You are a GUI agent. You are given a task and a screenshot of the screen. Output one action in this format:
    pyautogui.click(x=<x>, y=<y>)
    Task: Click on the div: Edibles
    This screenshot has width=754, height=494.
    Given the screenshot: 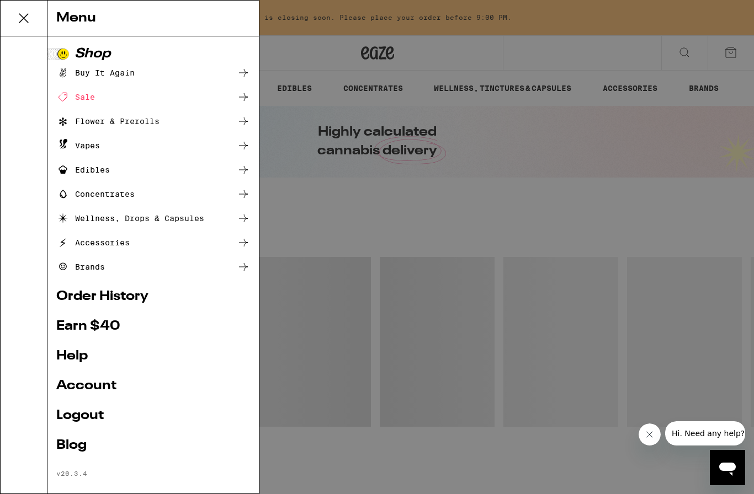 What is the action you would take?
    pyautogui.click(x=83, y=170)
    